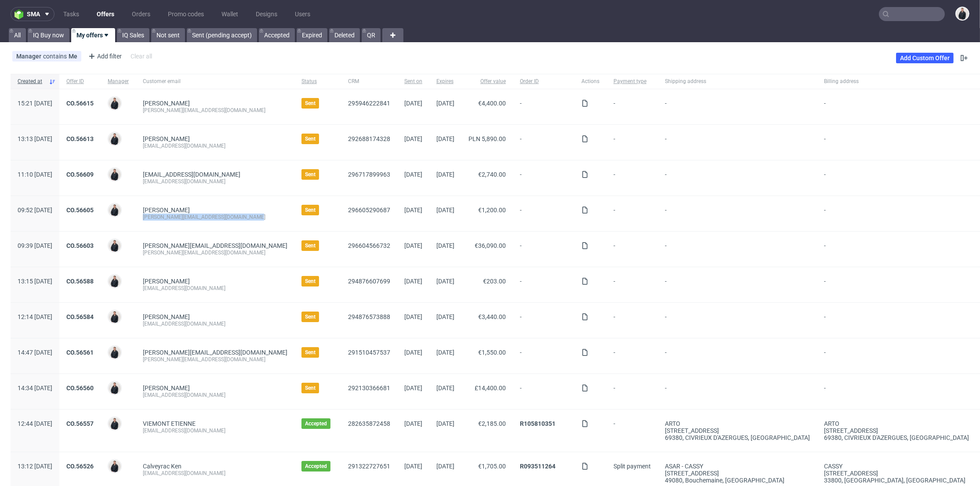 The height and width of the screenshot is (486, 980). I want to click on a: My offers, so click(93, 35).